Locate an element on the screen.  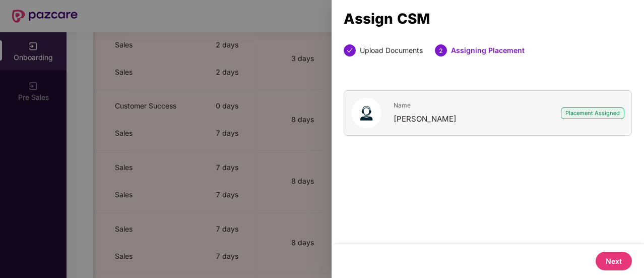
div: Placement Assigned is located at coordinates (593, 113).